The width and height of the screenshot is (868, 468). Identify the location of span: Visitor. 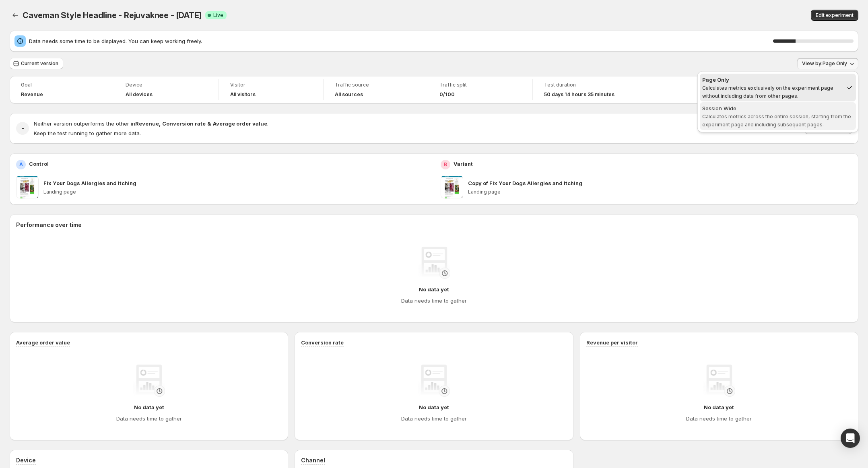
(271, 85).